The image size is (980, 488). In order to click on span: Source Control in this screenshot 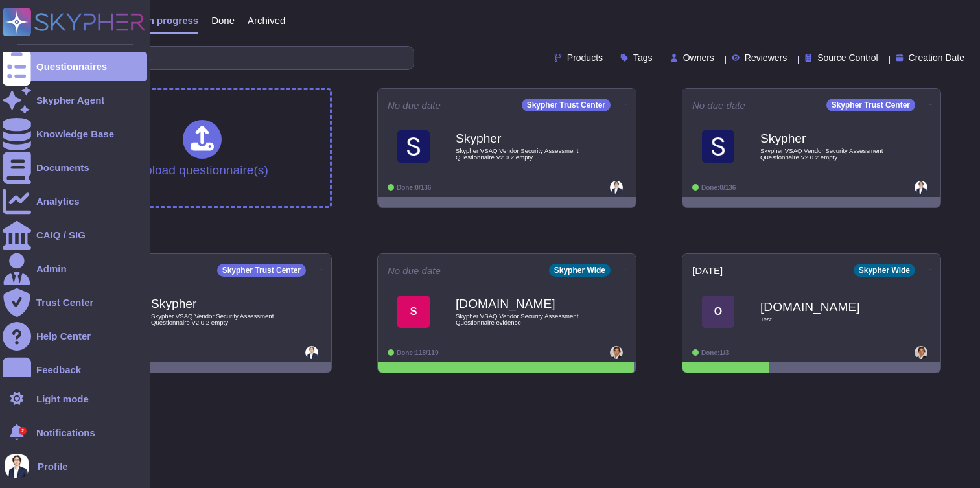, I will do `click(847, 58)`.